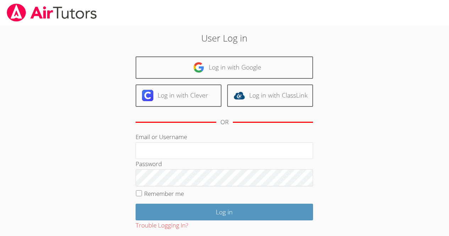 The width and height of the screenshot is (449, 236). Describe the element at coordinates (164, 194) in the screenshot. I see `label: Remember me` at that location.